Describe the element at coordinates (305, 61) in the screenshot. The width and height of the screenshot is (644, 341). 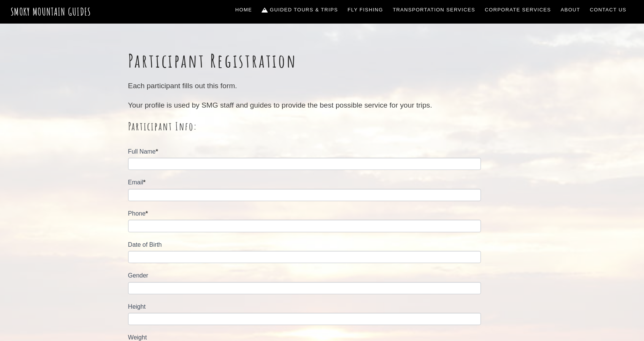
I see `h1: Participant Registration` at that location.